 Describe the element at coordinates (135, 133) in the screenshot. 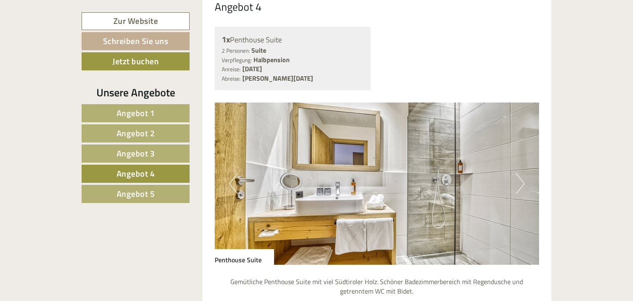

I see `span: Angebot 2` at that location.